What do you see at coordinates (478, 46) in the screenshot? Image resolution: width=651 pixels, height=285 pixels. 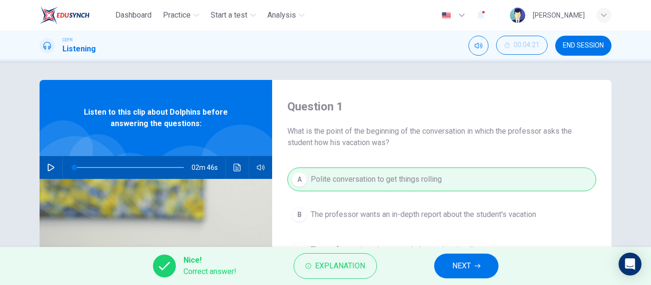 I see `div: Mute` at bounding box center [478, 46].